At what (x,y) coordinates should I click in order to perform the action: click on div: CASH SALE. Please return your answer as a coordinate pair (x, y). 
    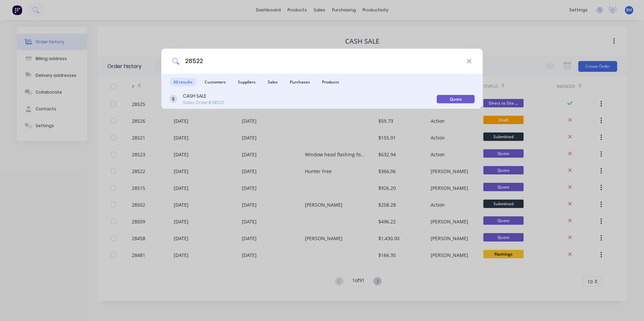
    Looking at the image, I should click on (203, 96).